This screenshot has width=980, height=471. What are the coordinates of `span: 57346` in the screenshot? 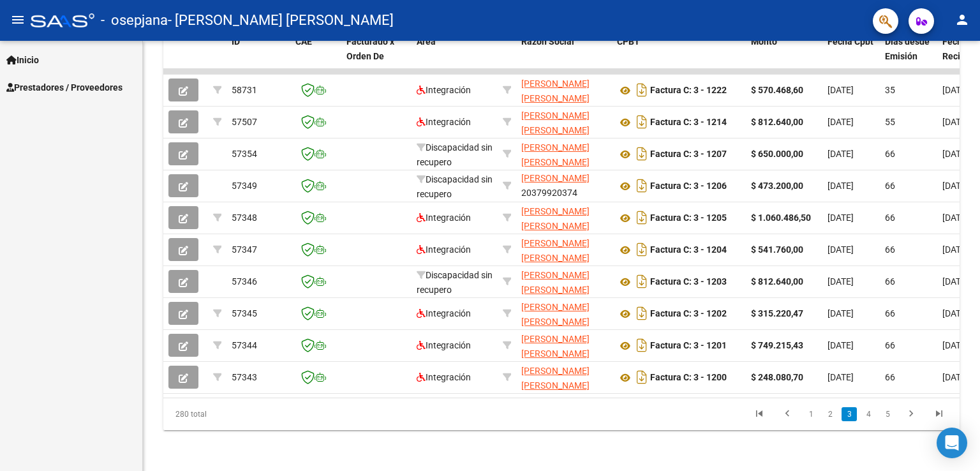 It's located at (245, 282).